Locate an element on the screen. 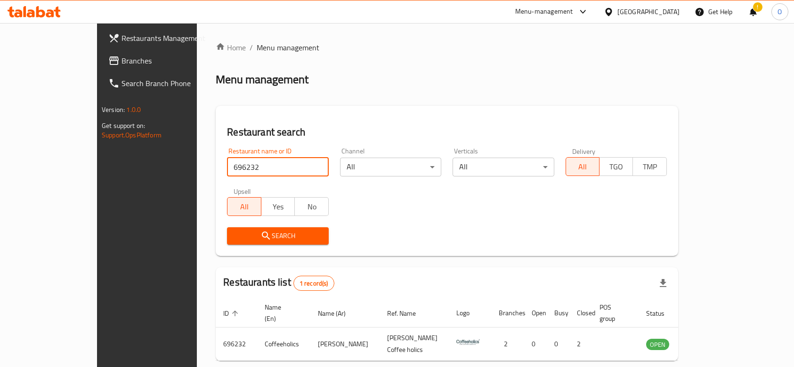 Image resolution: width=794 pixels, height=367 pixels. span: Branches is located at coordinates (172, 61).